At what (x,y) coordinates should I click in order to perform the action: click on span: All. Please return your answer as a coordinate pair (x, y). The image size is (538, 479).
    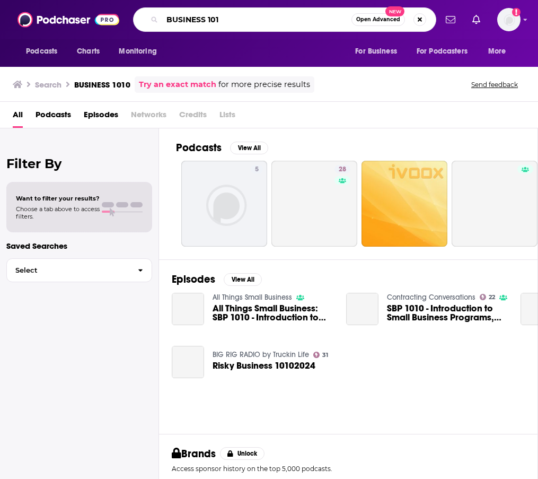
    Looking at the image, I should click on (18, 117).